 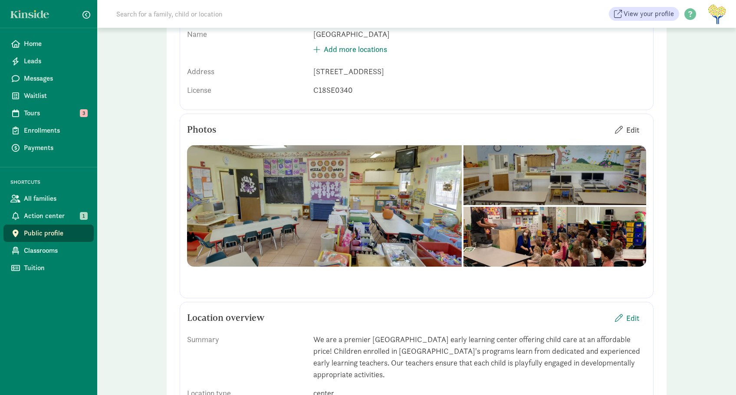 What do you see at coordinates (49, 233) in the screenshot?
I see `a: Public profile` at bounding box center [49, 233].